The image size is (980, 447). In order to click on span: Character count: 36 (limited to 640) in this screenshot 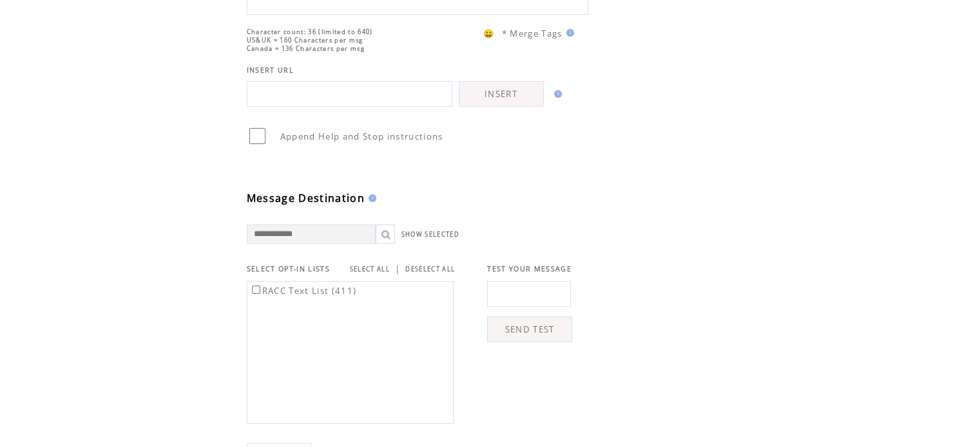, I will do `click(310, 32)`.